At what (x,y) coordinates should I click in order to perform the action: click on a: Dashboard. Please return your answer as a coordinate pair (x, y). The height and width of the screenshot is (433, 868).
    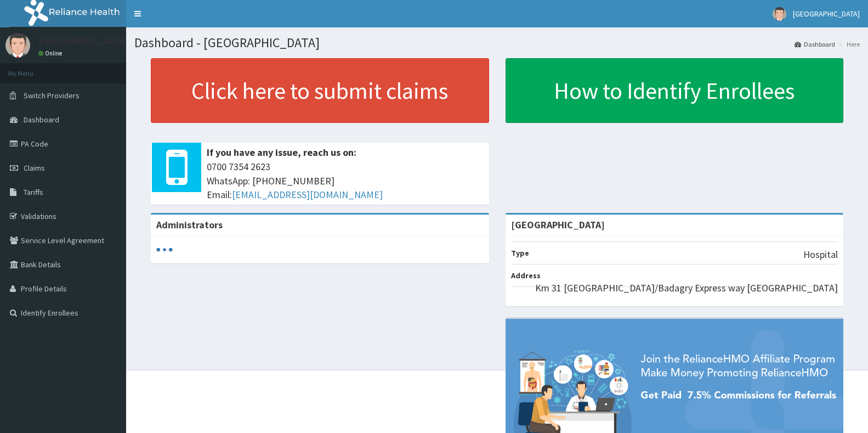
    Looking at the image, I should click on (814, 44).